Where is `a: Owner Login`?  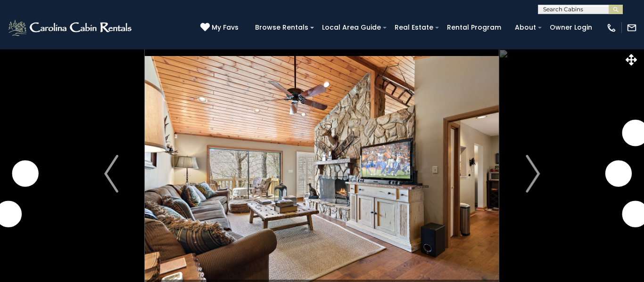
a: Owner Login is located at coordinates (571, 28).